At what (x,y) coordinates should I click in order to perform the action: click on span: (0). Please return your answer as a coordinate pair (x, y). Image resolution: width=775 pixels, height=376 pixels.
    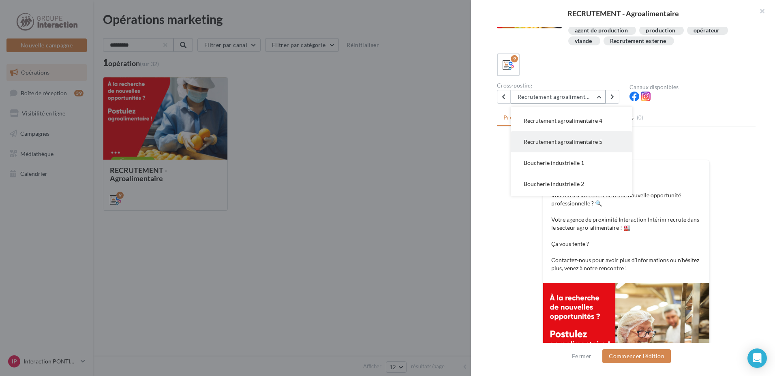
    Looking at the image, I should click on (640, 118).